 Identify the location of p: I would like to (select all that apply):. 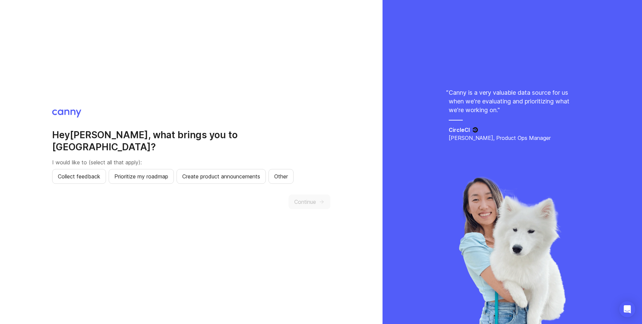
(191, 162).